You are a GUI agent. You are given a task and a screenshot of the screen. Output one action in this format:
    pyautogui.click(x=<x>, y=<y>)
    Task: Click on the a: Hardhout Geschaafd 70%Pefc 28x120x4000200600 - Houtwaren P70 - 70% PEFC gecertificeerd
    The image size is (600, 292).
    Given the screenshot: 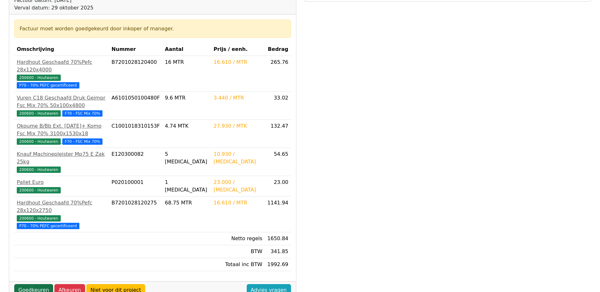 What is the action you would take?
    pyautogui.click(x=62, y=74)
    